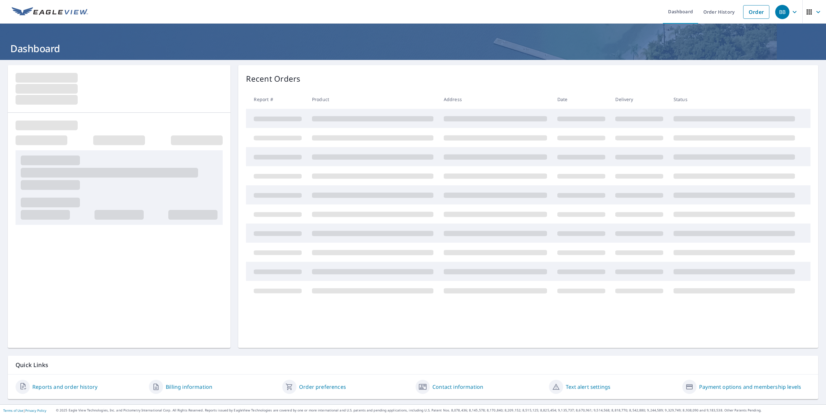 Image resolution: width=826 pixels, height=416 pixels. Describe the element at coordinates (750, 386) in the screenshot. I see `a: Payment options and membership levels` at that location.